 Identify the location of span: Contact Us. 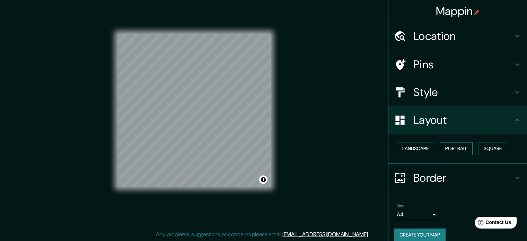
(33, 8).